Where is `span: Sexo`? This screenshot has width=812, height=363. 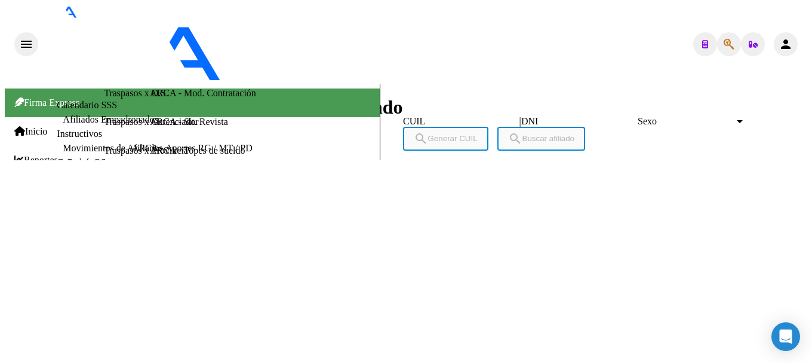 span: Sexo is located at coordinates (686, 121).